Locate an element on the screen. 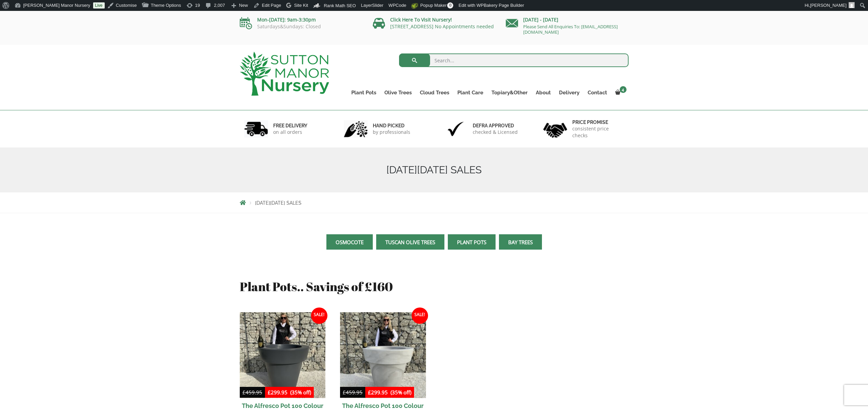  img: 2.jpg is located at coordinates (356, 129).